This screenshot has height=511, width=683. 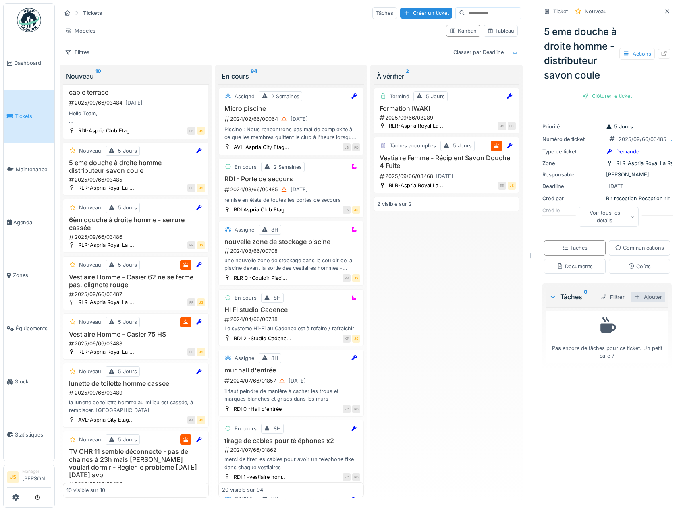 What do you see at coordinates (137, 180) in the screenshot?
I see `div: 2025/09/66/03485` at bounding box center [137, 180].